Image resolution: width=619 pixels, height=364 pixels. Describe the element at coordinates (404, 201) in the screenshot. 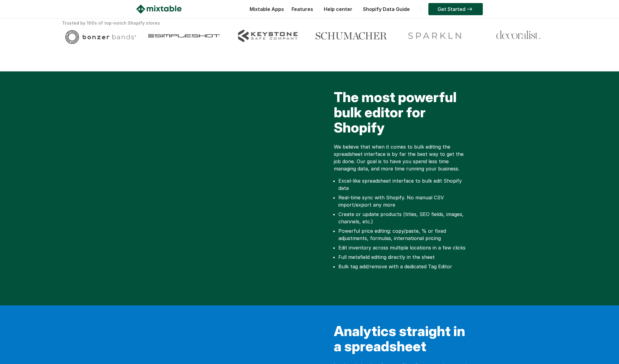

I see `li: Real-time sync with Shopify. No manual CSV import/export any more` at that location.